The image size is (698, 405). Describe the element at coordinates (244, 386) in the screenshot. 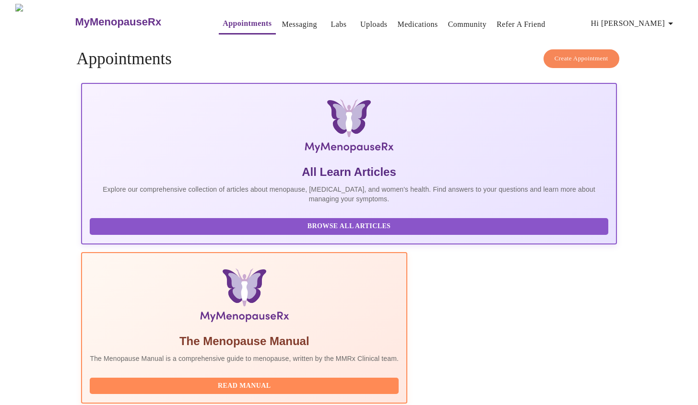

I see `span: Read Manual` at that location.